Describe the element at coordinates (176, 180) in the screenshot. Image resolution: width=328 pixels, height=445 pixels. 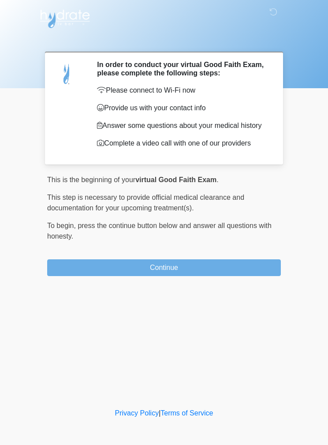
I see `strong: virtual Good Faith Exam` at that location.